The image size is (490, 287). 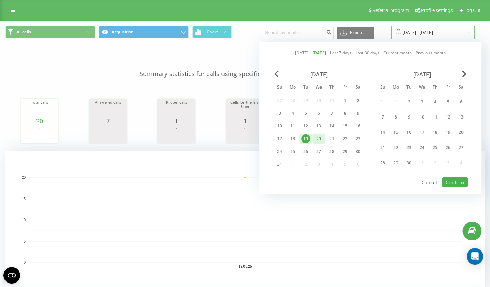 I want to click on div: Sat Sep 20, 2025, so click(x=462, y=132).